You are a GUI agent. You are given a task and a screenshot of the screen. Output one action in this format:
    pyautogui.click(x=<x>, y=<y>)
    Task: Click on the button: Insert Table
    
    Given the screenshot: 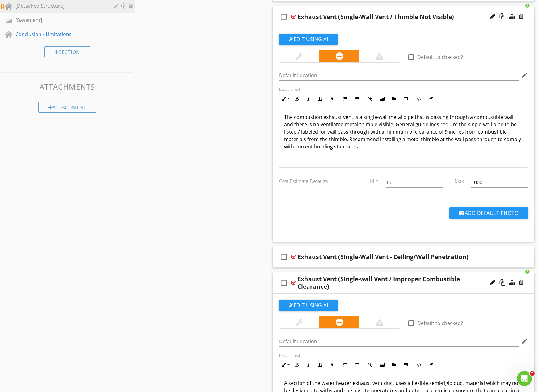 What is the action you would take?
    pyautogui.click(x=405, y=365)
    